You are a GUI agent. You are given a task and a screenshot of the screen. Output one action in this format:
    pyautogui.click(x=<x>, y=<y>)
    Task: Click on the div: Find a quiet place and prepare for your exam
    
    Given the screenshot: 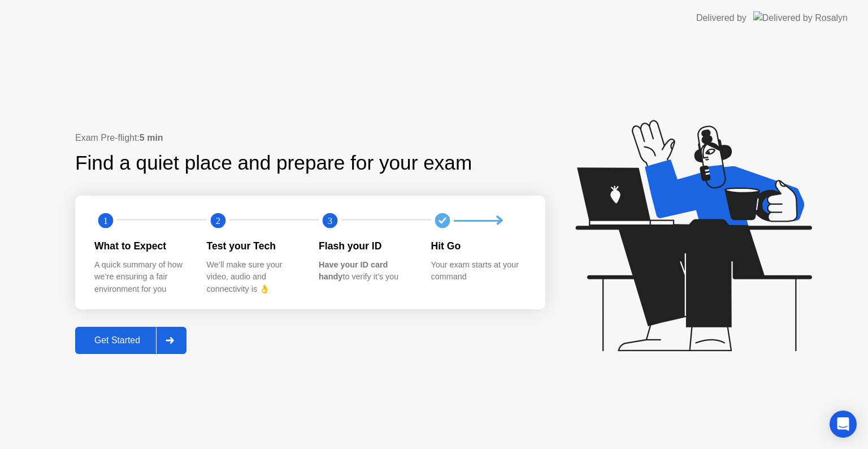 What is the action you would take?
    pyautogui.click(x=274, y=163)
    